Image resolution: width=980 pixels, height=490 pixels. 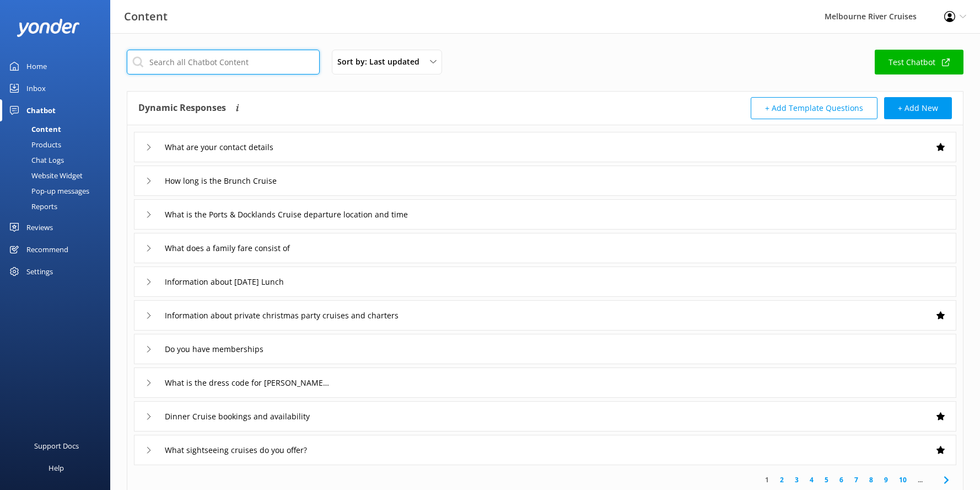 What do you see at coordinates (48, 249) in the screenshot?
I see `div: Recommend` at bounding box center [48, 249].